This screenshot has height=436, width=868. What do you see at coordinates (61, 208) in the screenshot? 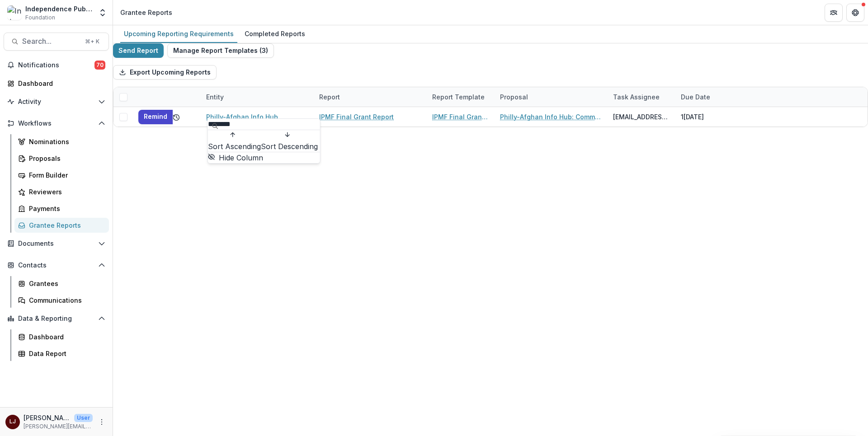
I see `a: Payments` at bounding box center [61, 208].